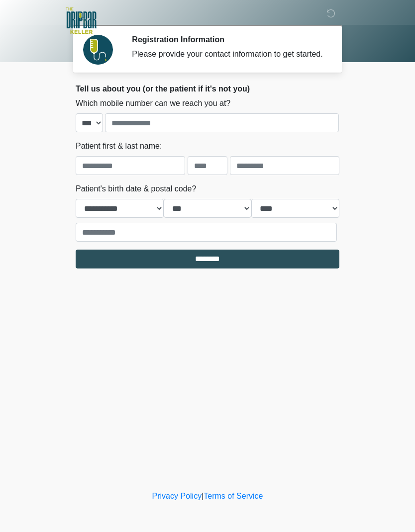 The width and height of the screenshot is (415, 532). I want to click on label: Patient first & last name:, so click(118, 146).